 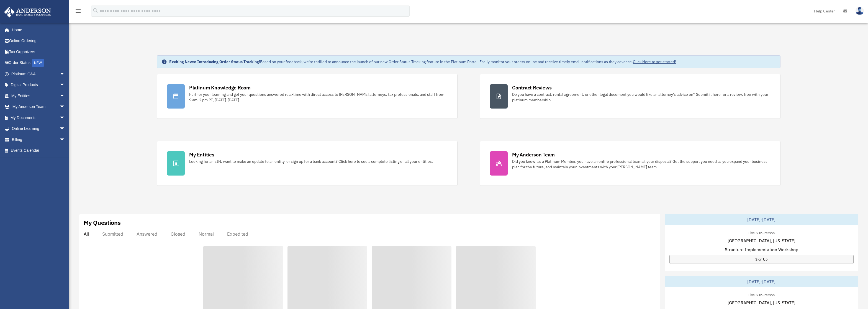 I want to click on a: Contract Reviews Do you have a contract, rental agreement, or other legal document you would like..., so click(x=630, y=97).